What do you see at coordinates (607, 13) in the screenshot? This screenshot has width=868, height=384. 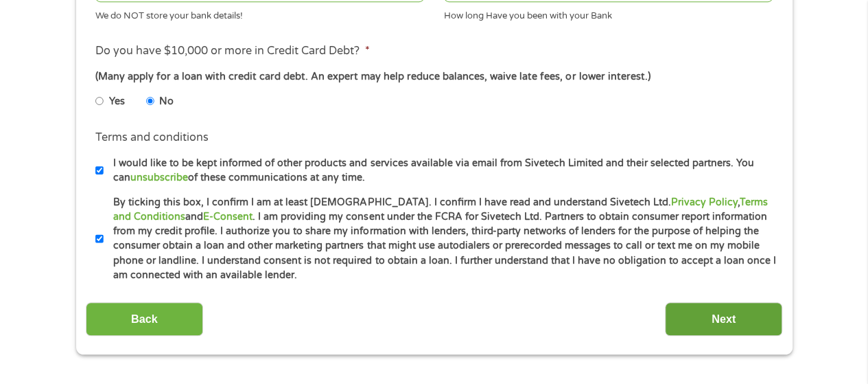 I see `div: How long Have you been with your Bank` at bounding box center [607, 13].